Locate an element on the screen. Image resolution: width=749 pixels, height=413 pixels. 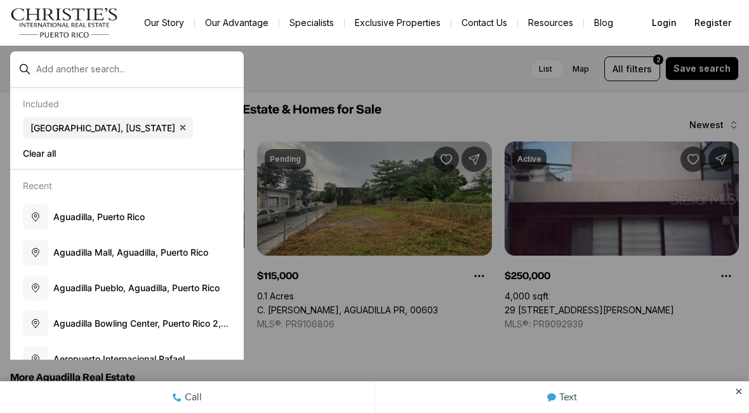
button: Aguadilla Mall, Aguadilla, Puerto Rico is located at coordinates (127, 253).